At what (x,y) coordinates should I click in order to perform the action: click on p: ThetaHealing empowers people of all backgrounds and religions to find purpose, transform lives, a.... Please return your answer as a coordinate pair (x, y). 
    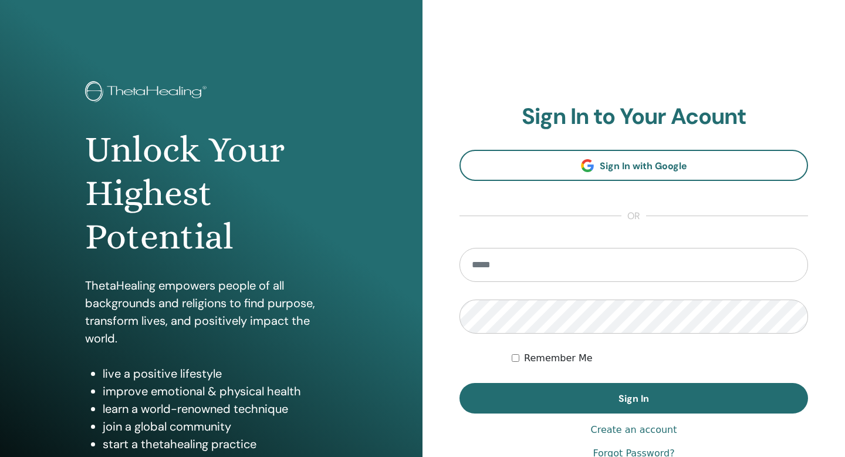
    Looking at the image, I should click on (211, 312).